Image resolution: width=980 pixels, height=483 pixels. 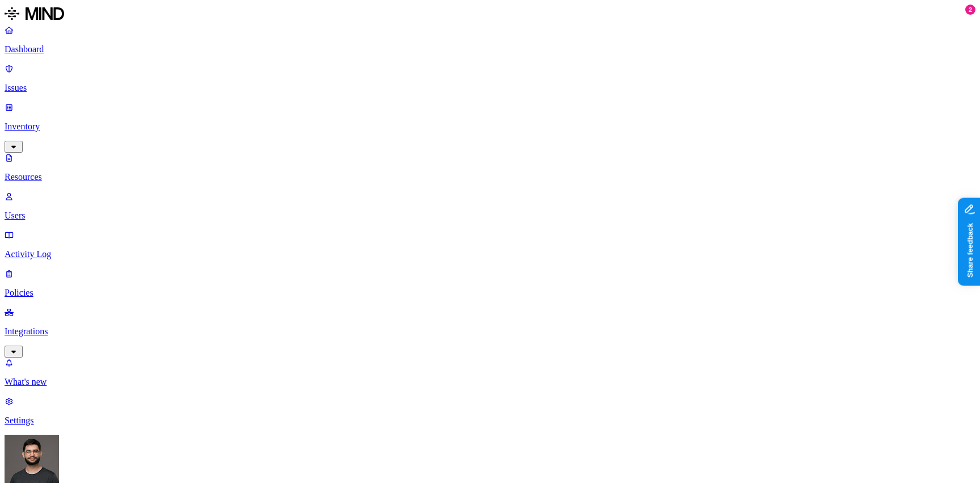 What do you see at coordinates (490, 332) in the screenshot?
I see `p: Integrations` at bounding box center [490, 332].